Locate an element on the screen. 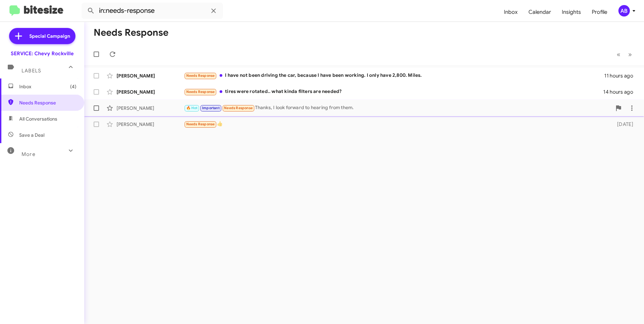 The width and height of the screenshot is (644, 324). span: Labels is located at coordinates (31, 71).